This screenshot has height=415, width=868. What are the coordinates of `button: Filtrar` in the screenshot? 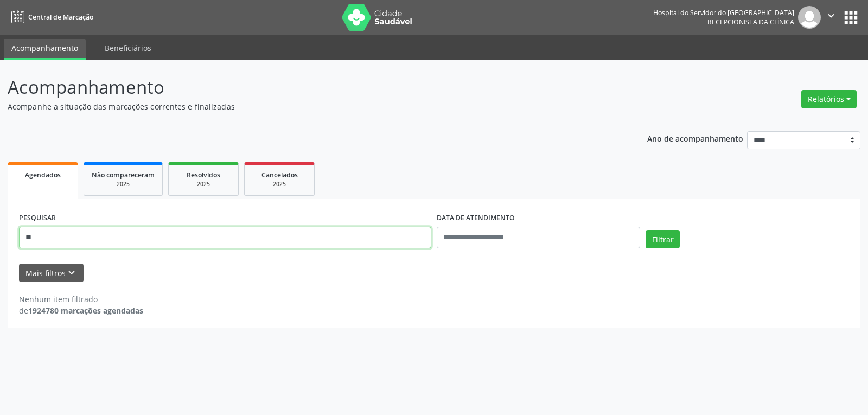 It's located at (662, 240).